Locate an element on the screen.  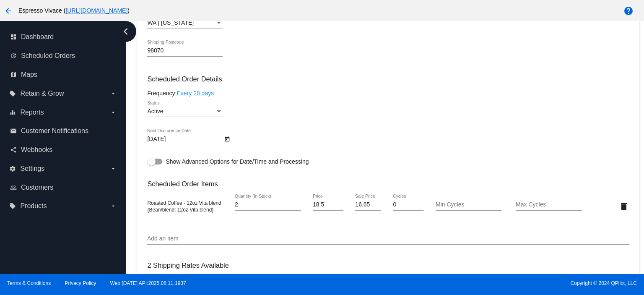
span: Customers is located at coordinates (37, 188).